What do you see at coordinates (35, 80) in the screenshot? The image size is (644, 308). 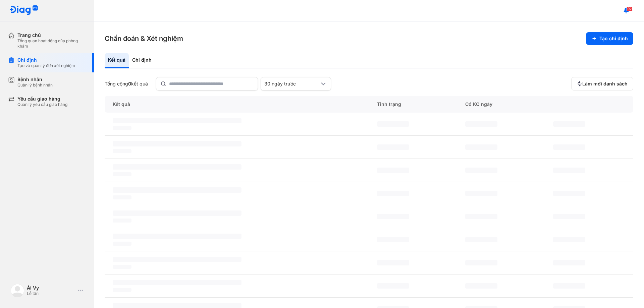 I see `div: Bệnh nhân` at bounding box center [35, 80].